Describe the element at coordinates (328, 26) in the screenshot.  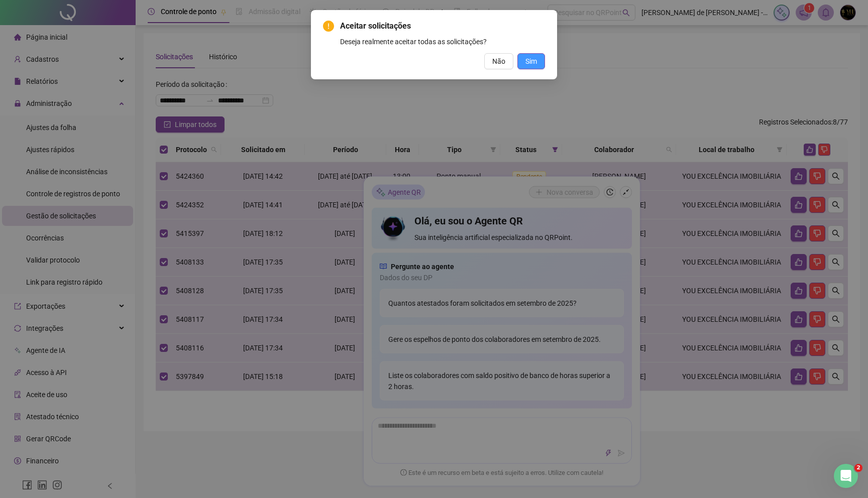
I see `span: exclamation-circle` at that location.